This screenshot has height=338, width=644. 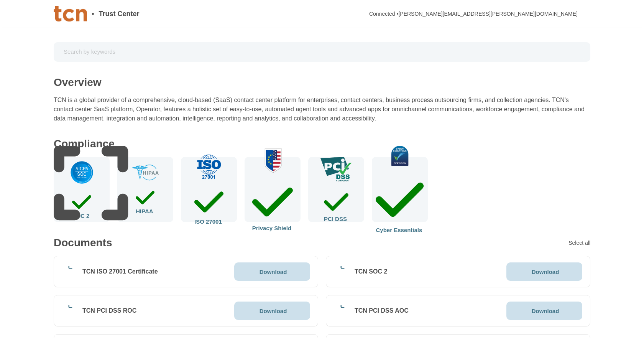 What do you see at coordinates (70, 14) in the screenshot?
I see `img: Company Banner` at bounding box center [70, 14].